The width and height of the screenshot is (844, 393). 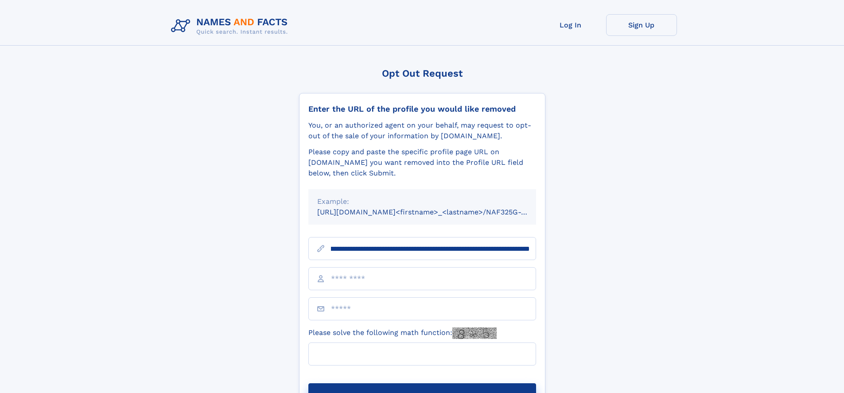 What do you see at coordinates (422, 202) in the screenshot?
I see `div: Example:` at bounding box center [422, 202].